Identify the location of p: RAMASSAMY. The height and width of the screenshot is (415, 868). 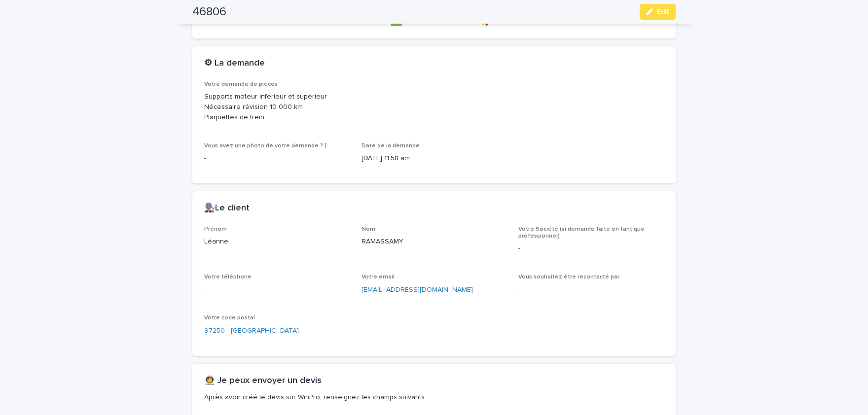
(434, 241).